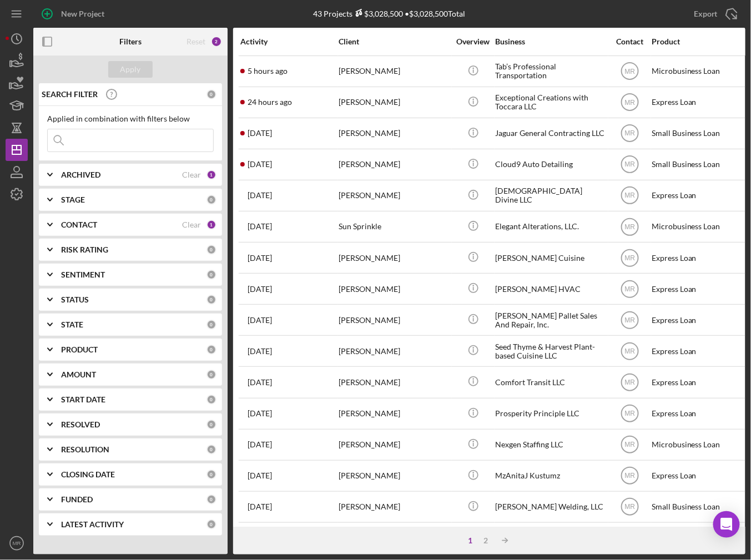 Image resolution: width=751 pixels, height=560 pixels. Describe the element at coordinates (473, 42) in the screenshot. I see `div: Overview` at that location.